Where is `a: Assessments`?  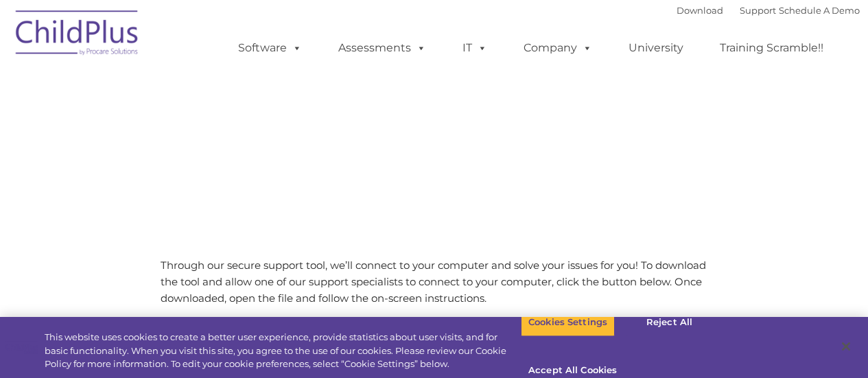
a: Assessments is located at coordinates (382, 48).